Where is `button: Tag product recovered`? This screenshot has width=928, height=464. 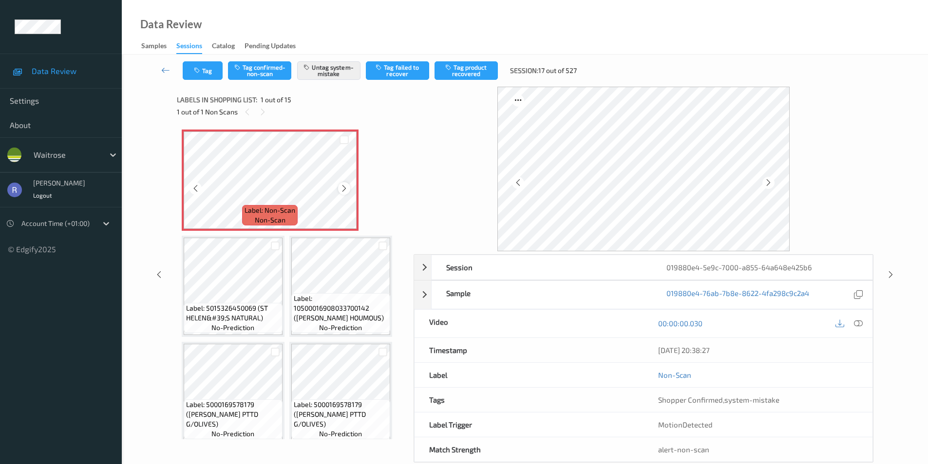
button: Tag product recovered is located at coordinates (466, 71).